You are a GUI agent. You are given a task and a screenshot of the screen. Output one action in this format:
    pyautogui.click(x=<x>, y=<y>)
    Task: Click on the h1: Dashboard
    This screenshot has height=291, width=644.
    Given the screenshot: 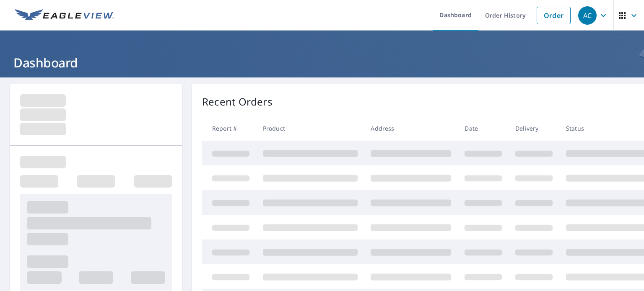 What is the action you would take?
    pyautogui.click(x=322, y=63)
    